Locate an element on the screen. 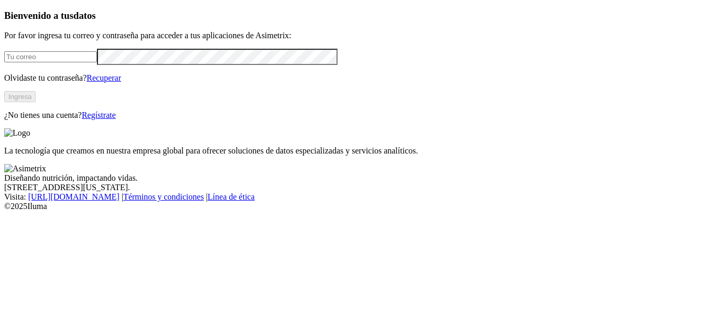 The width and height of the screenshot is (716, 318). p: Por favor ingresa tu correo y contraseña para acceder a tus aplicaciones de Asimetrix: is located at coordinates (358, 36).